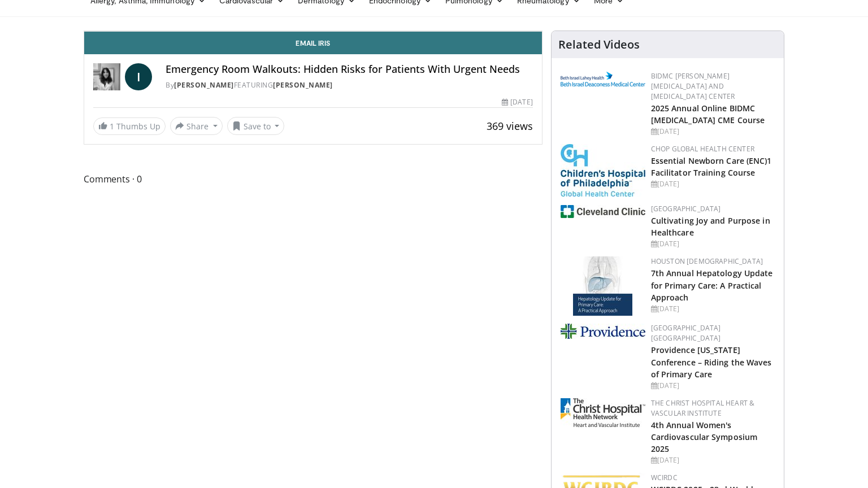  What do you see at coordinates (703, 408) in the screenshot?
I see `a: The Christ Hospital Heart & Vascular Institute` at bounding box center [703, 408].